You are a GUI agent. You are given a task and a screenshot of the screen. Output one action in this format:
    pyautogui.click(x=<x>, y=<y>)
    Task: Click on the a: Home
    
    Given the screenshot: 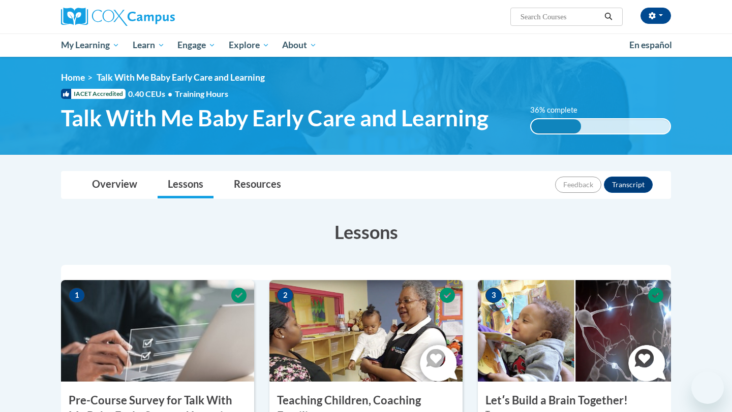 What is the action you would take?
    pyautogui.click(x=73, y=77)
    